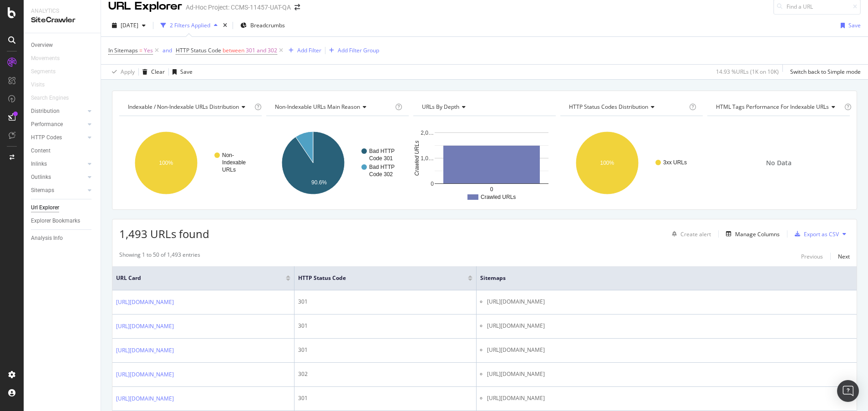 Image resolution: width=868 pixels, height=411 pixels. I want to click on text: Indexable, so click(234, 162).